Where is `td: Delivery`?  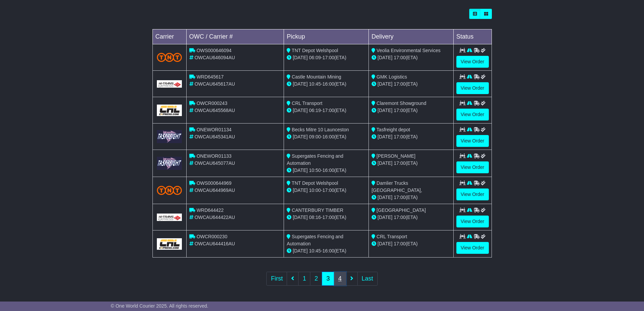
td: Delivery is located at coordinates (411, 37).